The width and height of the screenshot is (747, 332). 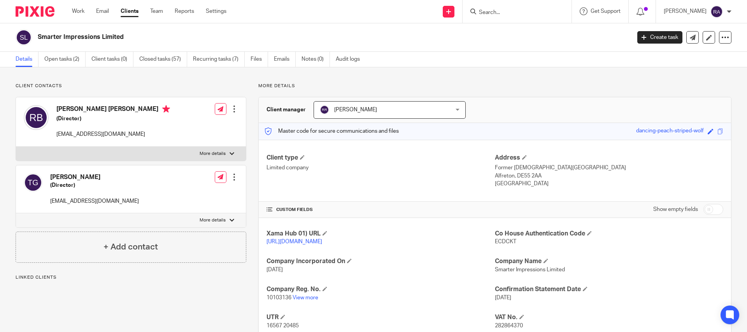 What do you see at coordinates (259, 59) in the screenshot?
I see `a: Files` at bounding box center [259, 59].